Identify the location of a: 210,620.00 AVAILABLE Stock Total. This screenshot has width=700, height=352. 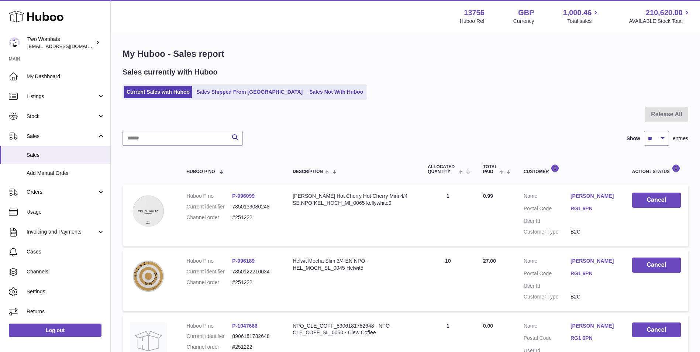
(660, 16).